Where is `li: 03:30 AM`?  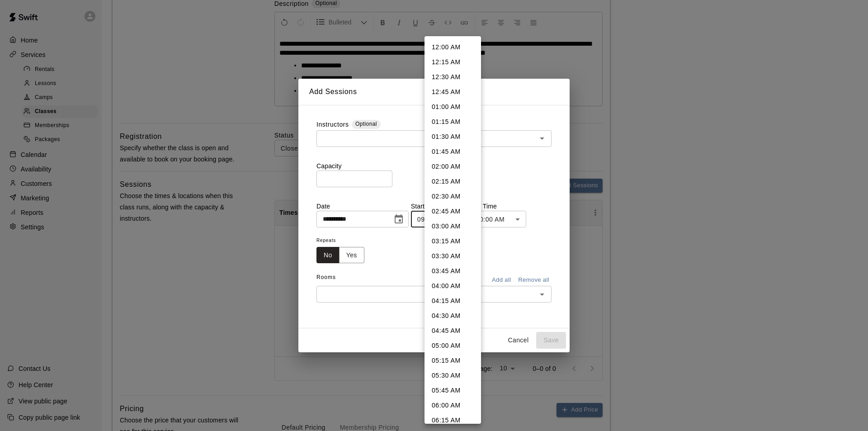
li: 03:30 AM is located at coordinates (453, 256).